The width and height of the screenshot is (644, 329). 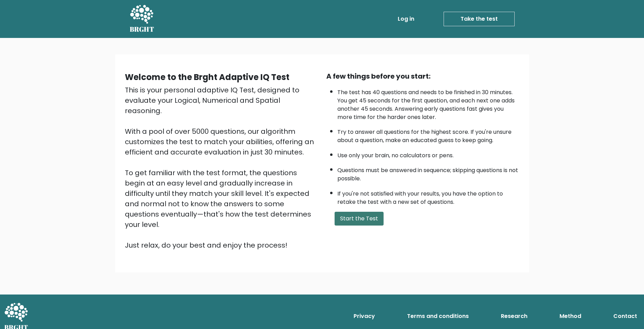 What do you see at coordinates (514, 316) in the screenshot?
I see `a: Research` at bounding box center [514, 316].